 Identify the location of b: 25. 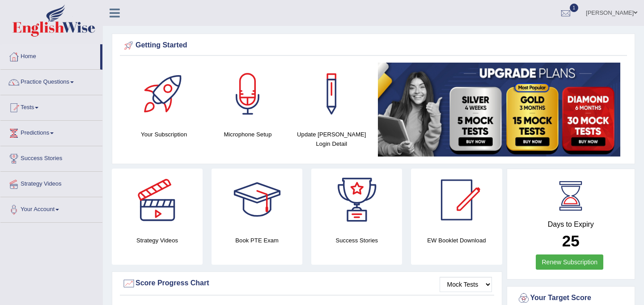
(571, 240).